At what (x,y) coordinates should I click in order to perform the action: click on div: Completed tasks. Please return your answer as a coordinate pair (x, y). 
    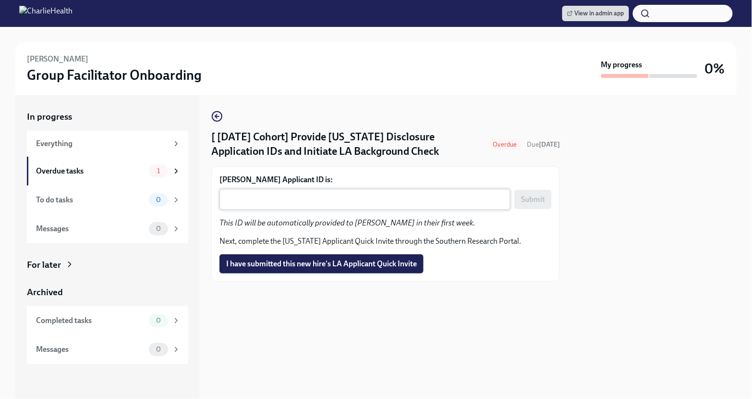
    Looking at the image, I should click on (90, 320).